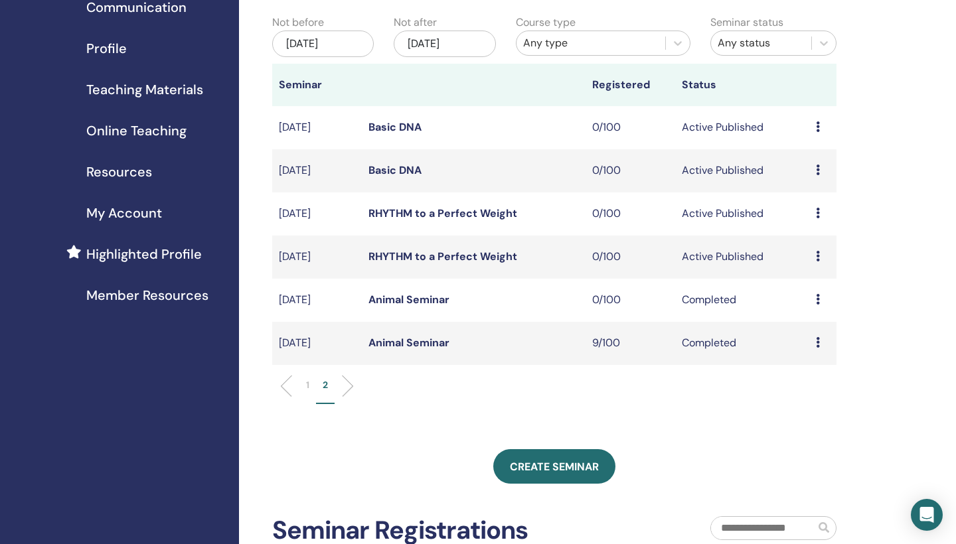 Image resolution: width=956 pixels, height=544 pixels. What do you see at coordinates (144, 254) in the screenshot?
I see `span: Highlighted Profile` at bounding box center [144, 254].